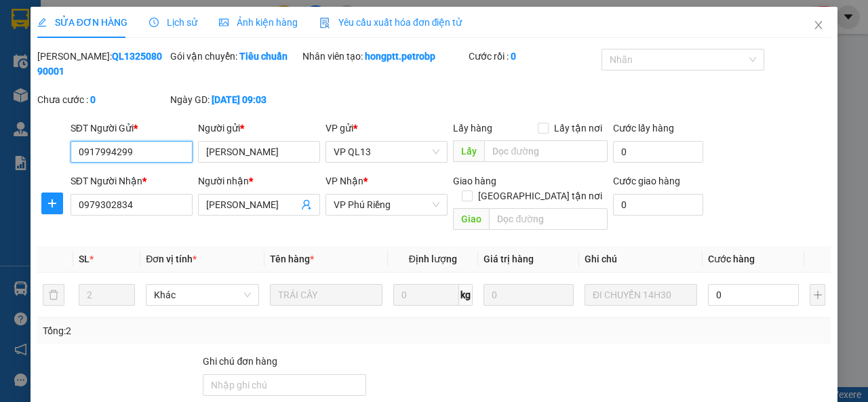 The image size is (868, 402). Describe the element at coordinates (103, 100) in the screenshot. I see `div: Chưa cước :` at that location.